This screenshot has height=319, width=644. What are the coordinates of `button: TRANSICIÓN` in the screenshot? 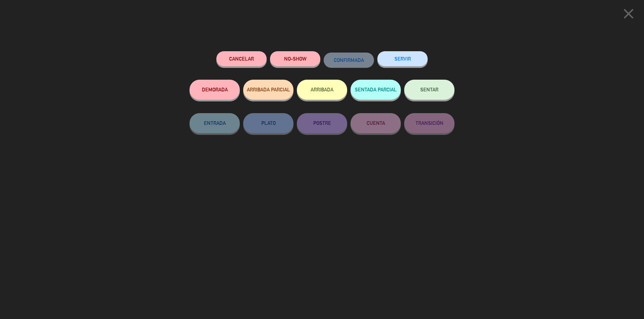 It's located at (430, 123).